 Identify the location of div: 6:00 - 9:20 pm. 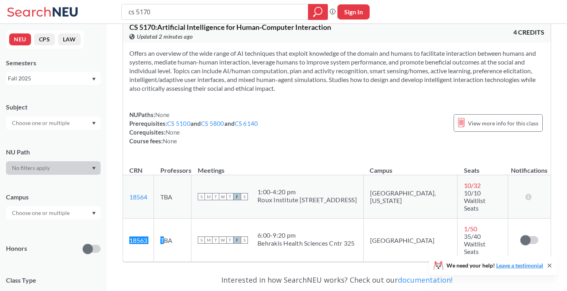
(306, 235).